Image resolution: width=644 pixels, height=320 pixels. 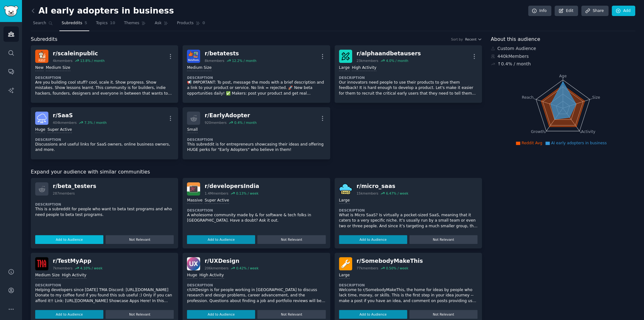 I want to click on div: 4.0 % / month, so click(x=397, y=61).